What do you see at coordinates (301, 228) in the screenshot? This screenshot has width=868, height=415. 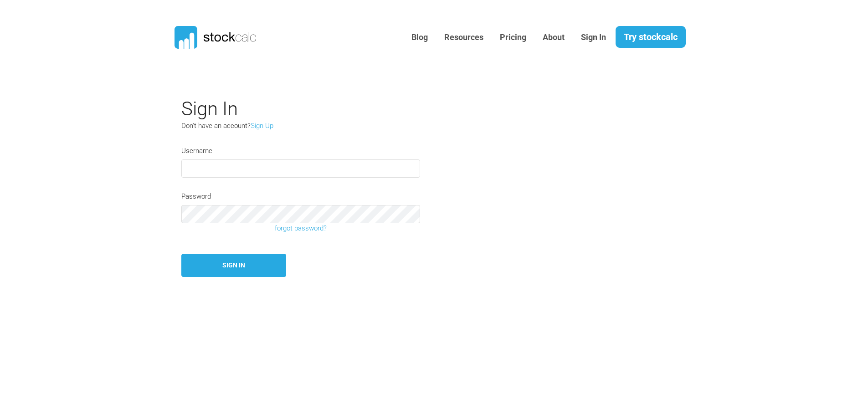 I see `a: forgot password?` at bounding box center [301, 228].